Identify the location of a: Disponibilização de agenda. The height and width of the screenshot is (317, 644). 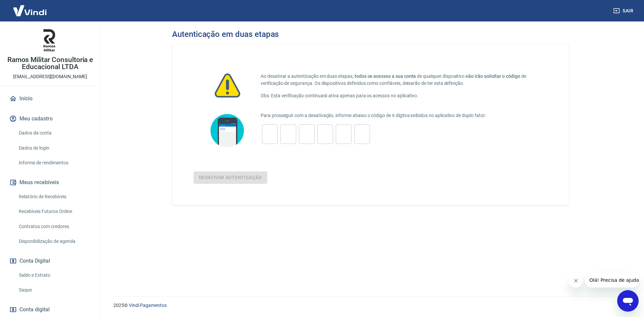
(54, 241).